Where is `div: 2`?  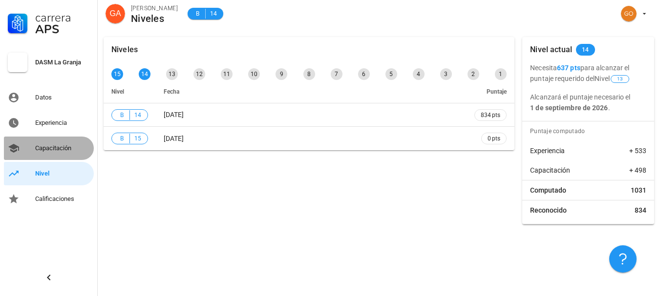
div: 2 is located at coordinates (473, 74).